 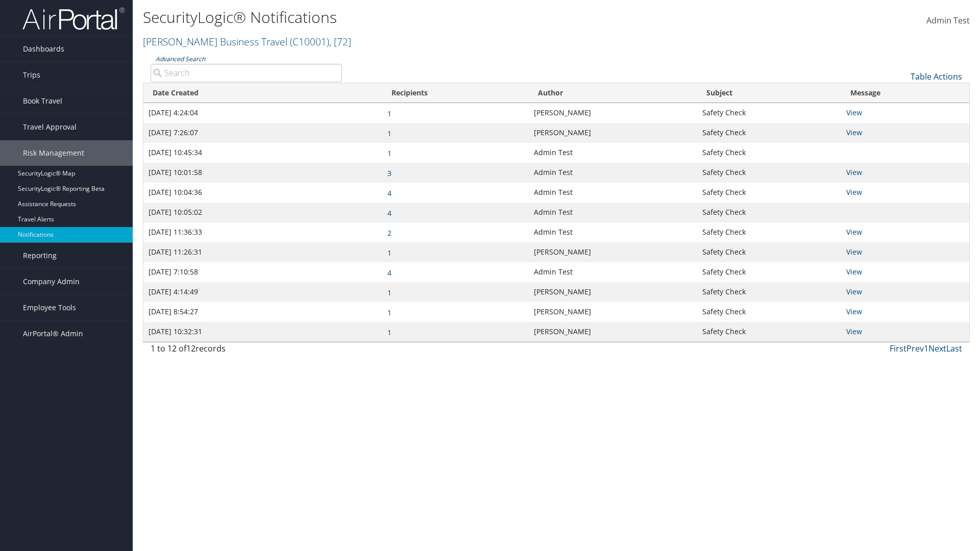 I want to click on span: Book Travel, so click(x=43, y=101).